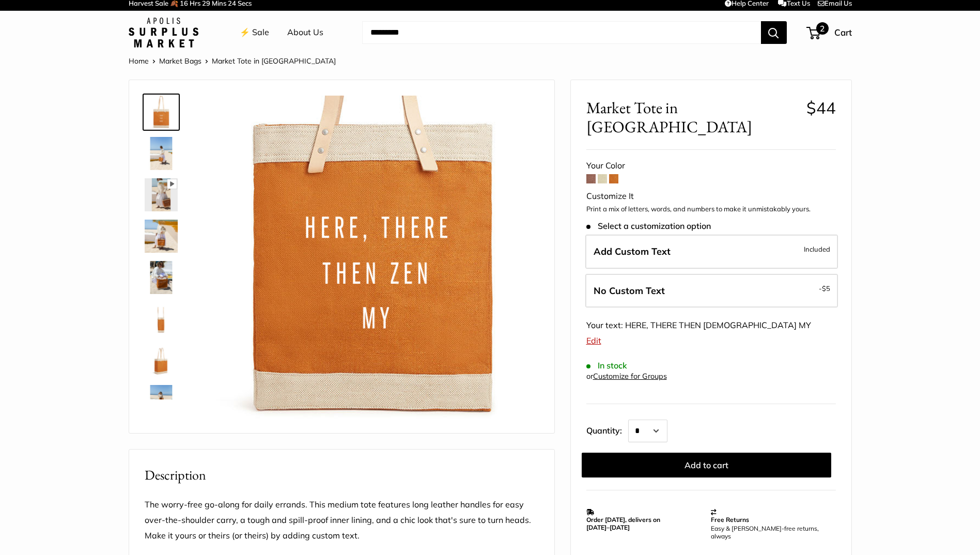  What do you see at coordinates (232, 61) in the screenshot?
I see `nav: Breadcrumb` at bounding box center [232, 61].